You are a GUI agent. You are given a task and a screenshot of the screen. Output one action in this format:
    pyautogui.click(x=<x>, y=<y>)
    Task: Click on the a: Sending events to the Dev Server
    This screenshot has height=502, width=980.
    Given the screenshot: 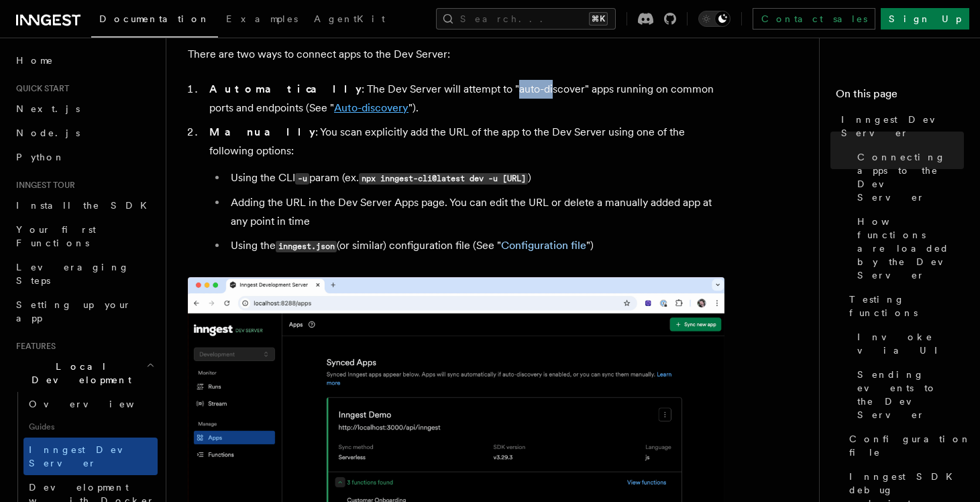 What is the action you would take?
    pyautogui.click(x=908, y=395)
    